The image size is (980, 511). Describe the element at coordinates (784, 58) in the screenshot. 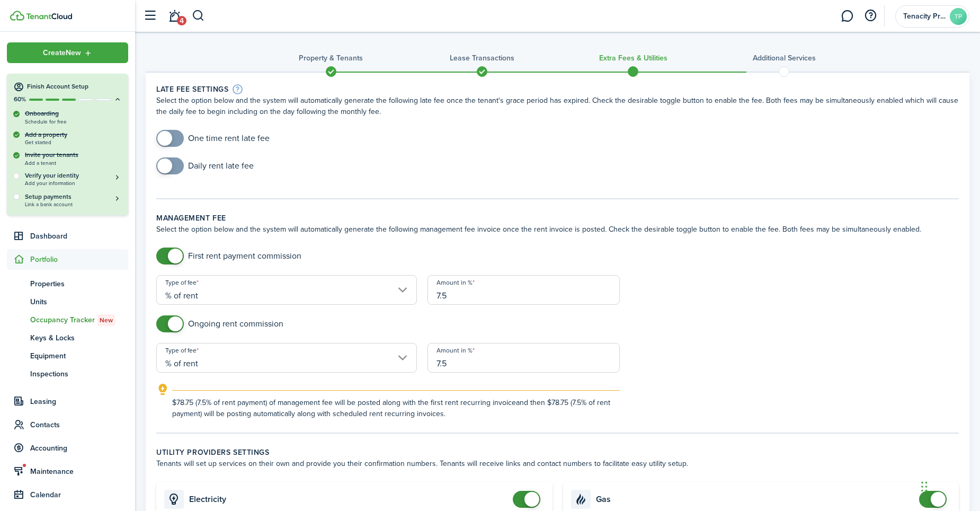

I see `h3: Additional Services` at that location.